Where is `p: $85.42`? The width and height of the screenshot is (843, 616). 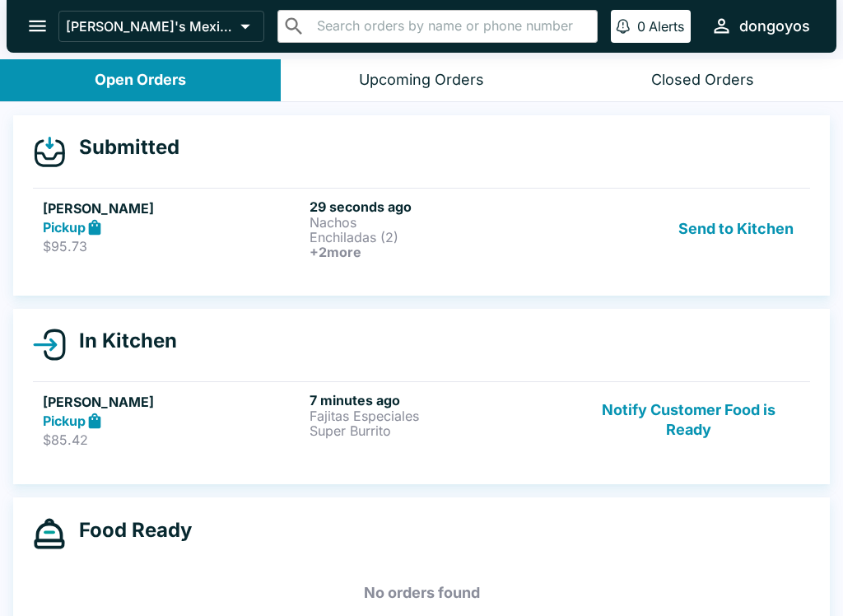
p: $85.42 is located at coordinates (173, 440).